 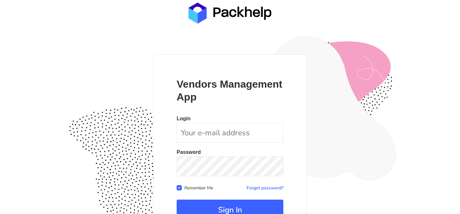 I want to click on label: Remember Me, so click(x=199, y=187).